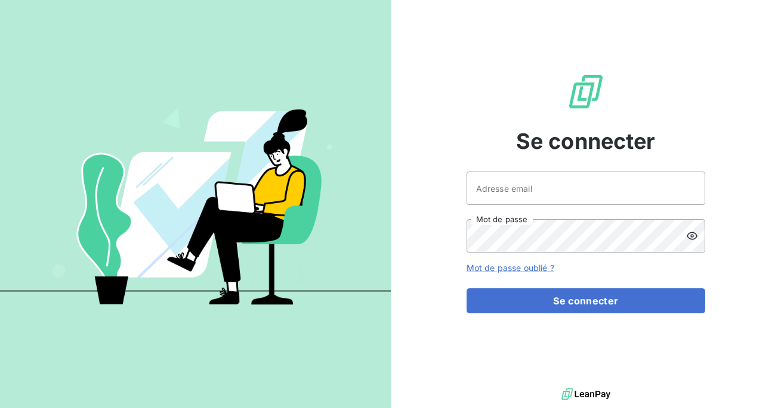 The height and width of the screenshot is (408, 781). Describe the element at coordinates (510, 268) in the screenshot. I see `a: Mot de passe oublié ?` at that location.